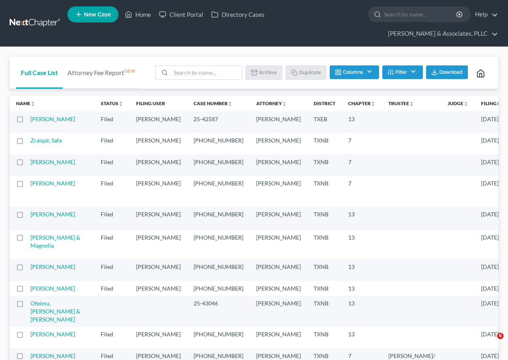 The height and width of the screenshot is (360, 508). I want to click on a: Client Portal, so click(181, 14).